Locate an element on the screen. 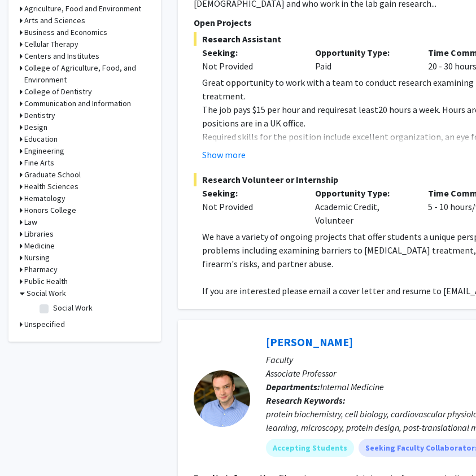 The height and width of the screenshot is (476, 476). h3: Health Sciences is located at coordinates (51, 187).